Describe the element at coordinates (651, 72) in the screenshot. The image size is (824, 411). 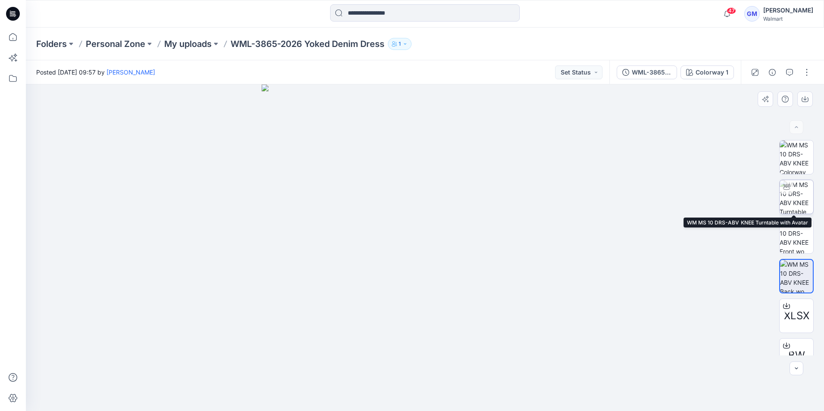
I see `div: WML-3865-2026 Yoked Denim Dress` at that location.